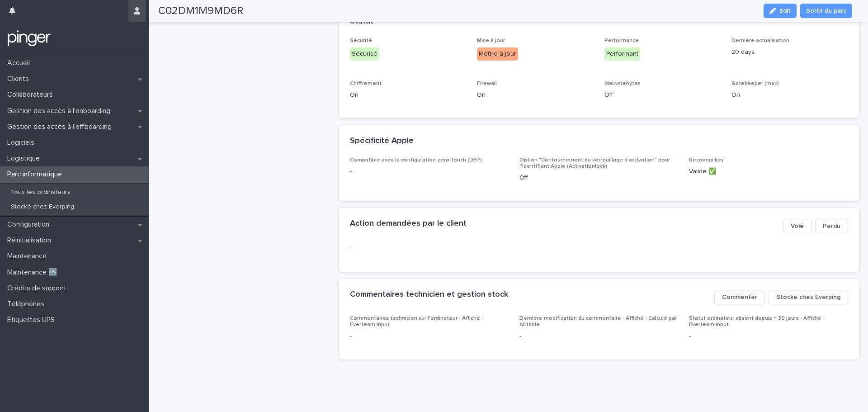  I want to click on span: Statut ordinateur absent depuis + 30 jours - Affiché - Everteam input, so click(756, 322).